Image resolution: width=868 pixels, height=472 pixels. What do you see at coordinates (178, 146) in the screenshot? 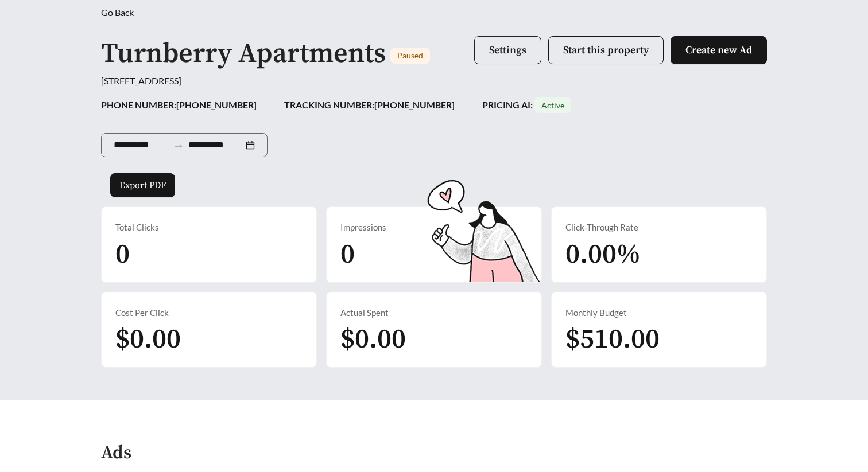
I see `span: swap-right` at bounding box center [178, 146].